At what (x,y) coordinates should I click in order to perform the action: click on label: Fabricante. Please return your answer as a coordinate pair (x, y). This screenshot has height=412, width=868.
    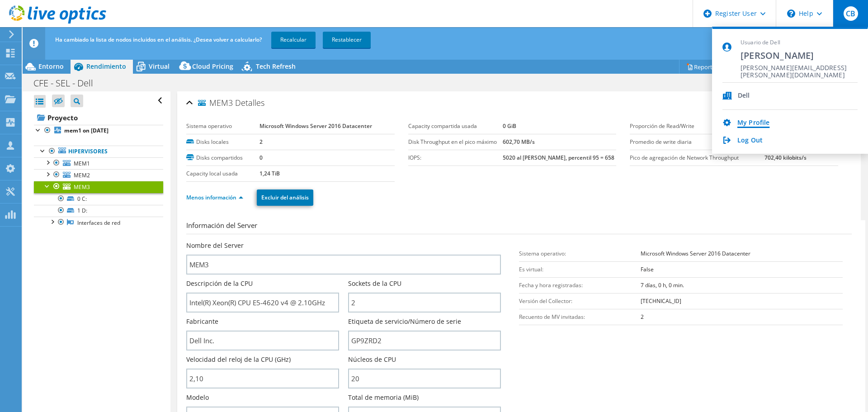
    Looking at the image, I should click on (202, 322).